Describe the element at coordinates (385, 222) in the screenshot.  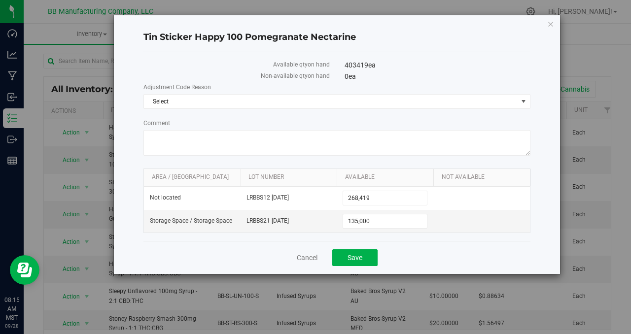
I see `input: 135,000` at that location.